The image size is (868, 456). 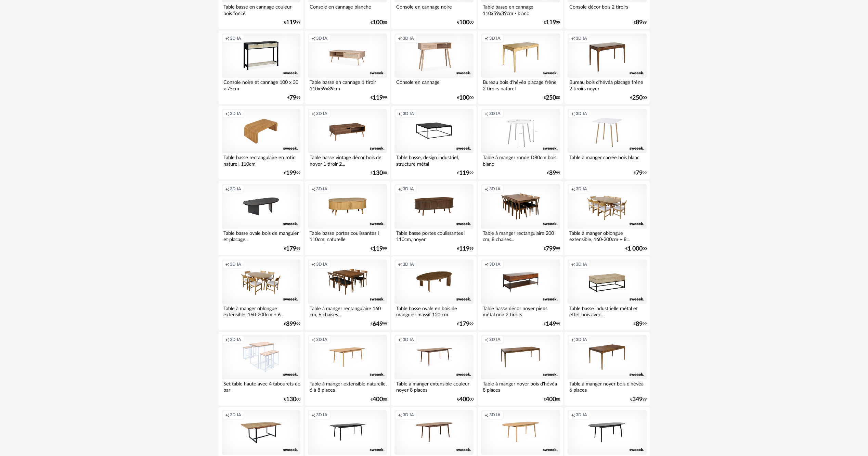 What do you see at coordinates (434, 311) in the screenshot?
I see `div: Table basse ovale en bois de manguier massif 120 cm` at bounding box center [434, 311].